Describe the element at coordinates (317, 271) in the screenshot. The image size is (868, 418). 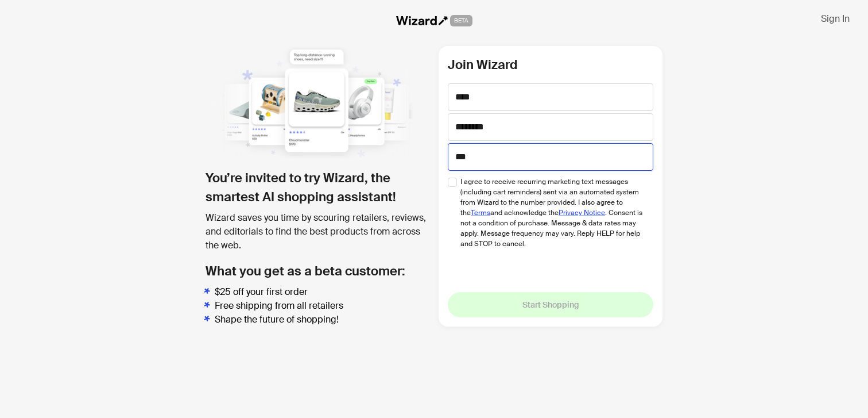
I see `h2: What you get as a beta customer:` at that location.